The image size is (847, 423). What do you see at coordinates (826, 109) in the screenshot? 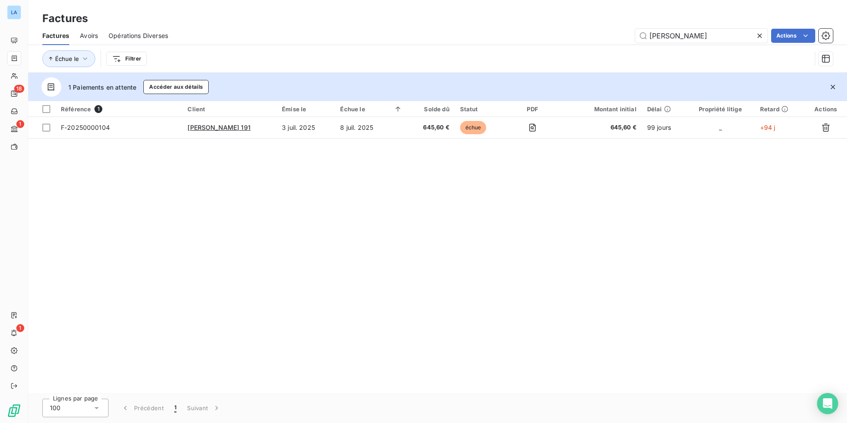
I see `div: Actions` at bounding box center [826, 109].